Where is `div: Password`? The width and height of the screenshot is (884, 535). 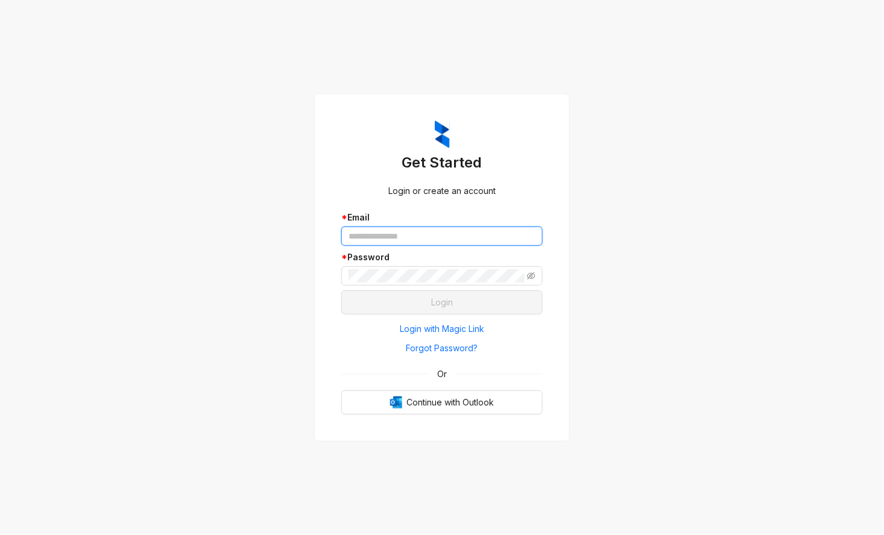
div: Password is located at coordinates (442, 257).